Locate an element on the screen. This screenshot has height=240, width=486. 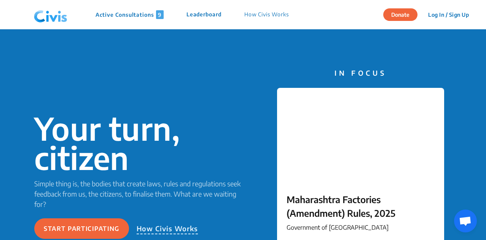
p: Simple thing is, the bodies that create laws, rules and regulations seek feedback from us, the ci... is located at coordinates (139, 194).